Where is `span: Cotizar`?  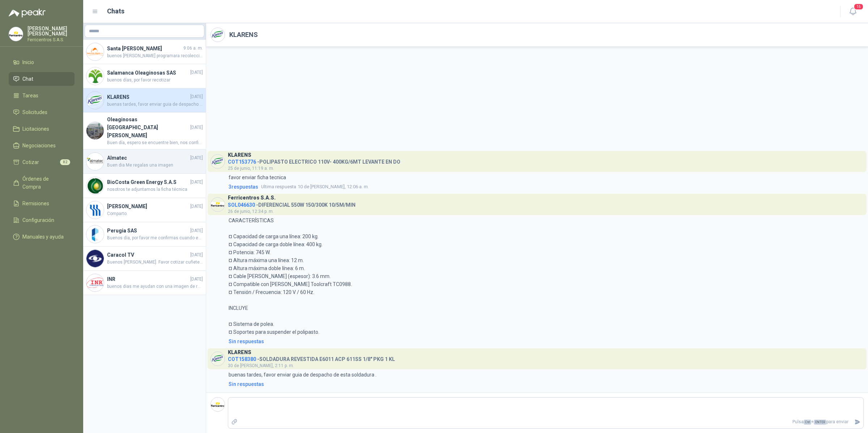 span: Cotizar is located at coordinates (31, 162).